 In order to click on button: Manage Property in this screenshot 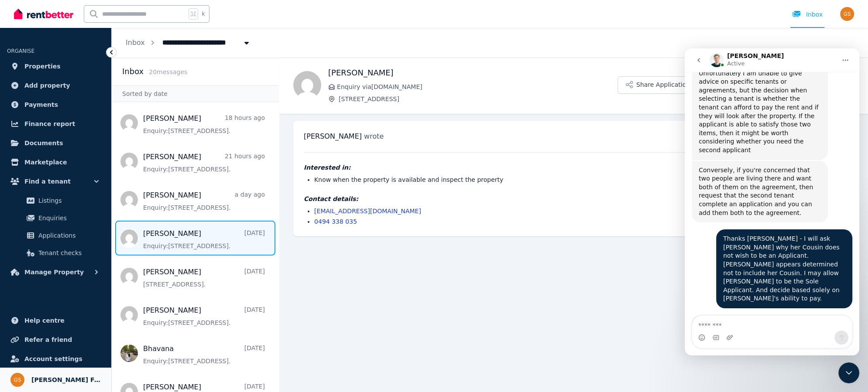, I will do `click(55, 272)`.